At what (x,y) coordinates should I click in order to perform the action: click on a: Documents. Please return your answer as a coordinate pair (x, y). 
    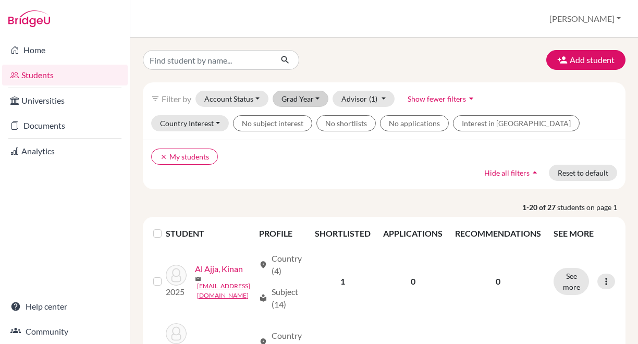
    Looking at the image, I should click on (65, 126).